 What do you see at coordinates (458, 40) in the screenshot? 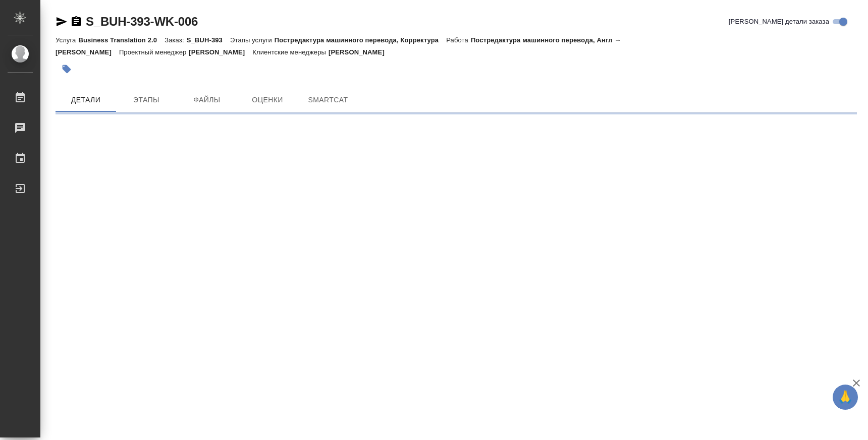
I see `p: Работа` at bounding box center [458, 40].